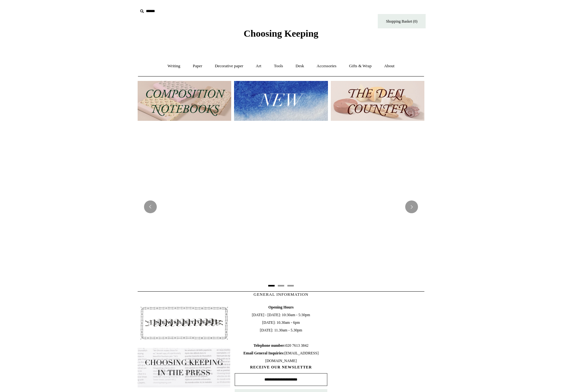  I want to click on img: 202302 Composition ledgers.jpg__PID:69722ee6-fa44-49dd-a067-31375e5d54ec, so click(184, 100).